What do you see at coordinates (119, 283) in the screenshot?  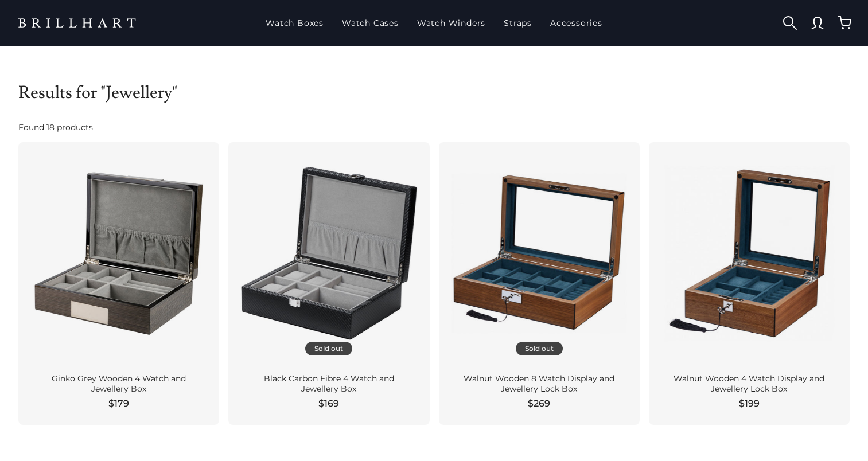 I see `a: Ginko Grey Wooden 4 Watch and Jewellery Box $179` at bounding box center [119, 283].